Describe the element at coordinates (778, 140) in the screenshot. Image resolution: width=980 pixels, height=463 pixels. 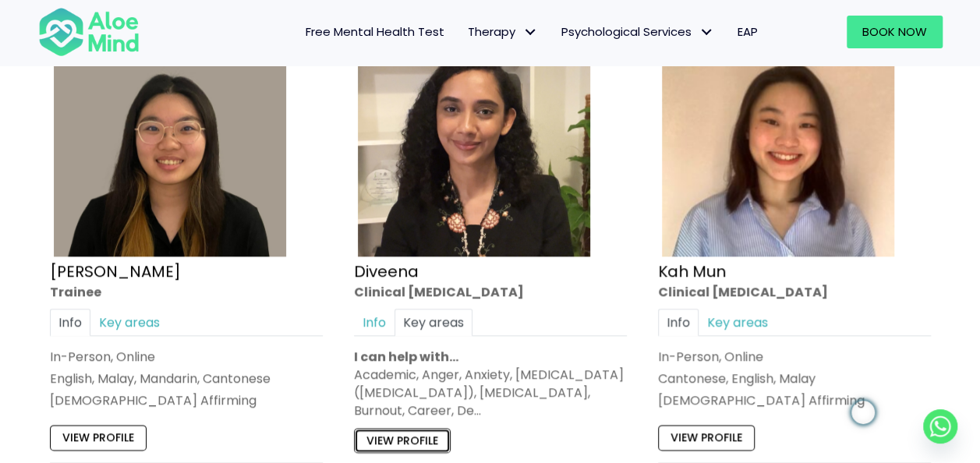
I see `img: Kah Mun-profile-crop-300×300` at that location.